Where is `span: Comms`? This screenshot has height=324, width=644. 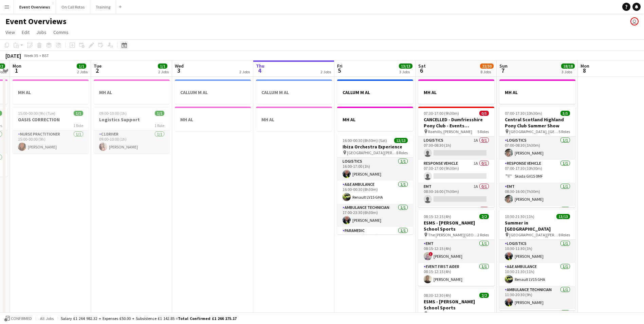
span: Comms is located at coordinates (61, 32).